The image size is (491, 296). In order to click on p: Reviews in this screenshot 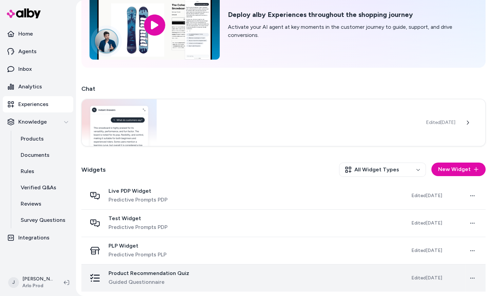, I will do `click(31, 204)`.